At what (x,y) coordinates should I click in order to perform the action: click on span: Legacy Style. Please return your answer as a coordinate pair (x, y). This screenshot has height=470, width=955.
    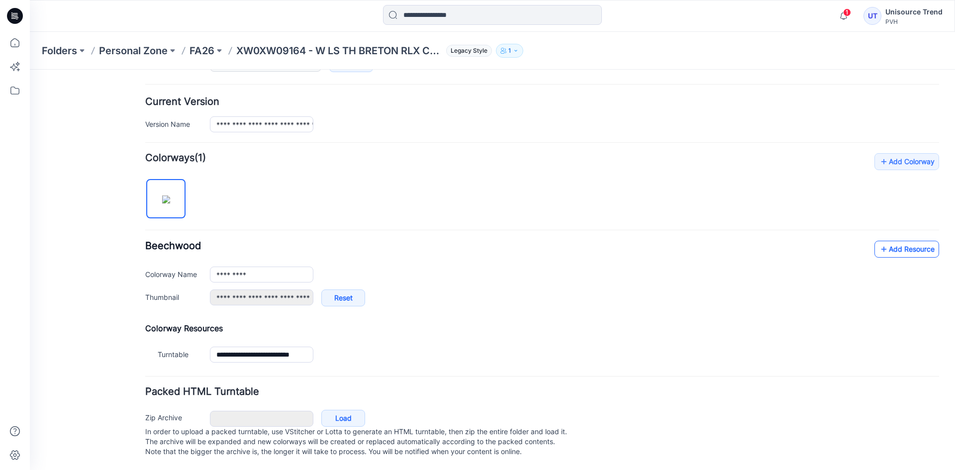
    Looking at the image, I should click on (469, 51).